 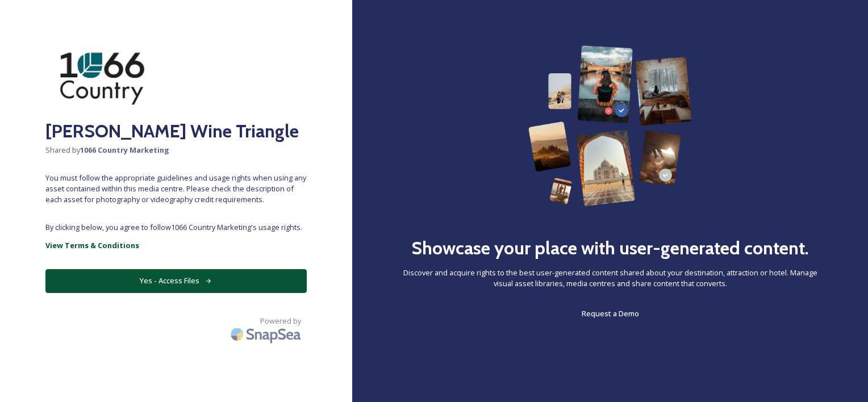 I want to click on span: Request a Demo, so click(x=610, y=313).